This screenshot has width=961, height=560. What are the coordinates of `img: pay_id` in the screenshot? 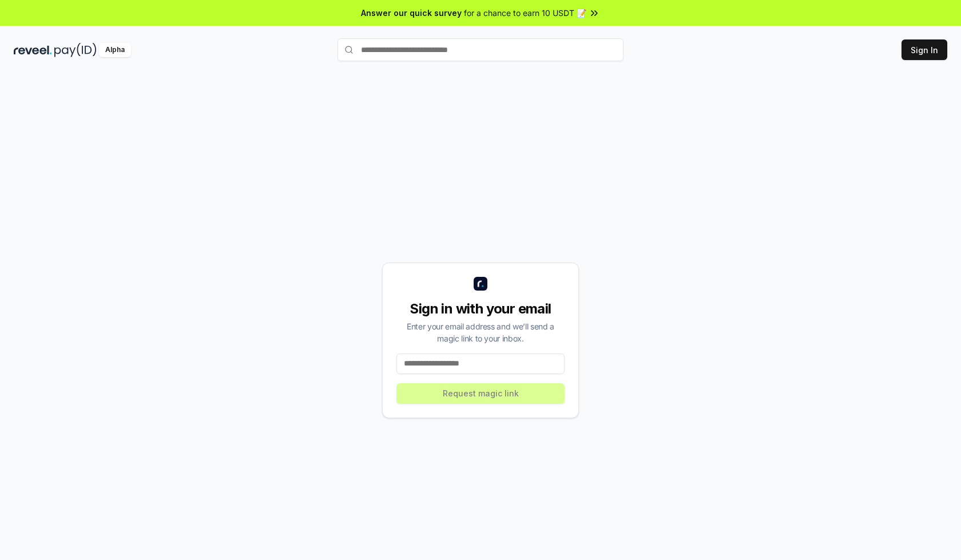 It's located at (76, 50).